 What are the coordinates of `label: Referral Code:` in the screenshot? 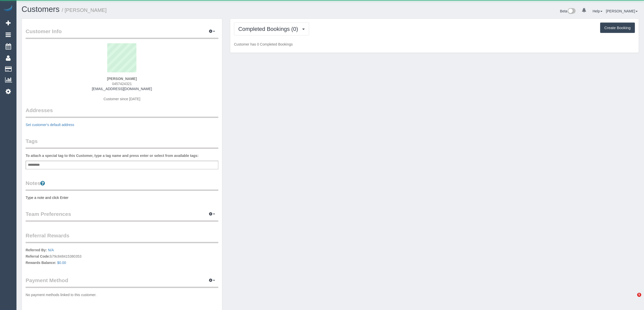 It's located at (38, 256).